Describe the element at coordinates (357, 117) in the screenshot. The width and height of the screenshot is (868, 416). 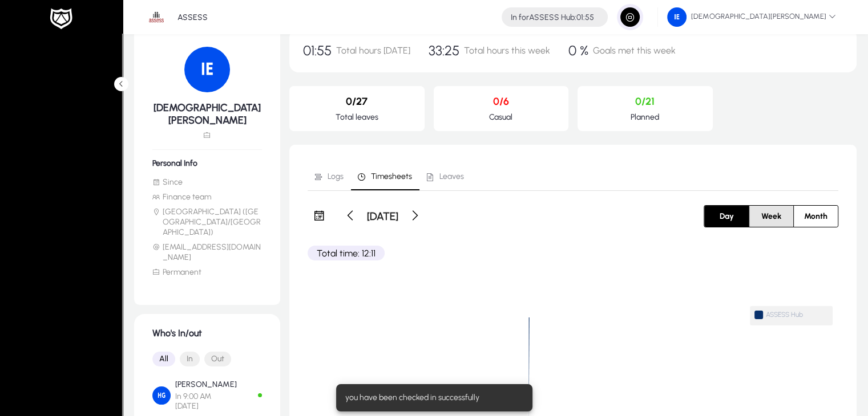
I see `p: Total leaves` at that location.